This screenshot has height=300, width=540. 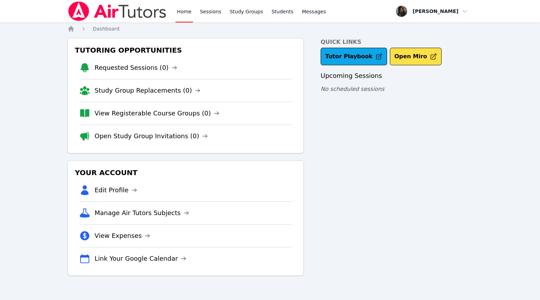 What do you see at coordinates (116, 190) in the screenshot?
I see `a: Edit Profile` at bounding box center [116, 190].